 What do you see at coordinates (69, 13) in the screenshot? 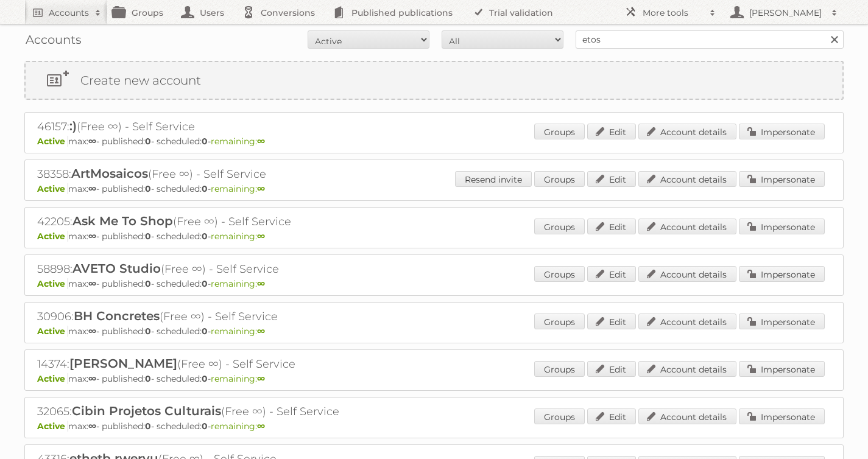
I see `h2: Accounts` at bounding box center [69, 13].